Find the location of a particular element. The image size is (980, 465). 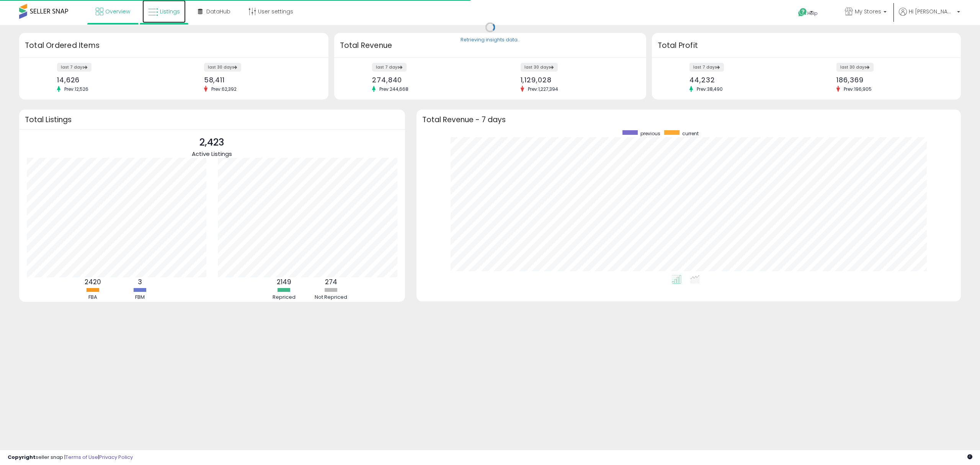

div: 1,129,028 is located at coordinates (577, 79).